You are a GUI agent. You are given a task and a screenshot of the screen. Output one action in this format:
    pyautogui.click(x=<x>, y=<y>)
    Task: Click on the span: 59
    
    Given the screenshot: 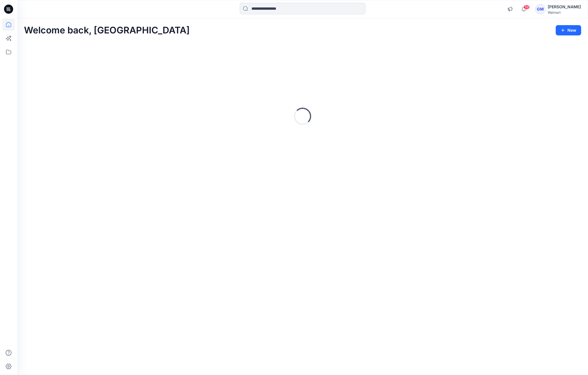 What is the action you would take?
    pyautogui.click(x=526, y=7)
    